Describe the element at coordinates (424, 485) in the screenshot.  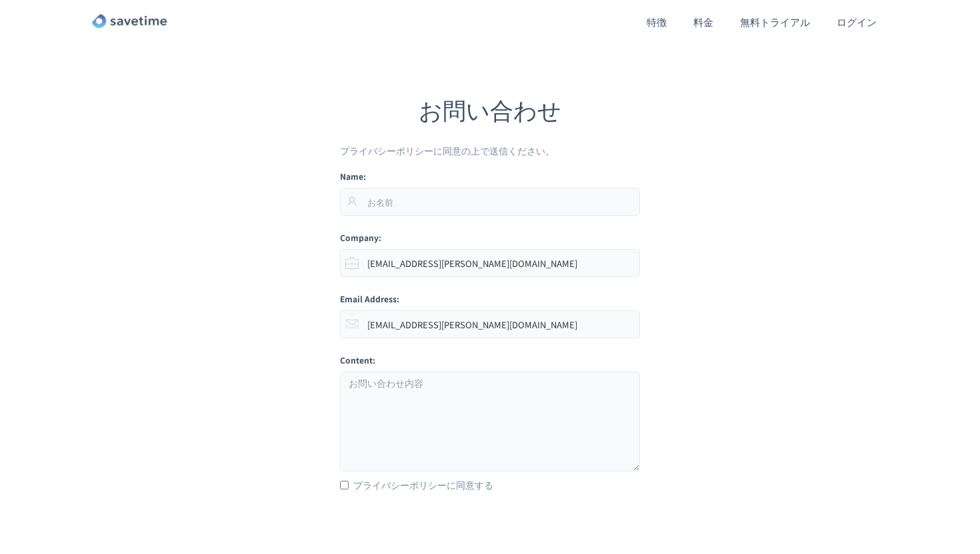
I see `span: プライバシーポリシーに同意する` at that location.